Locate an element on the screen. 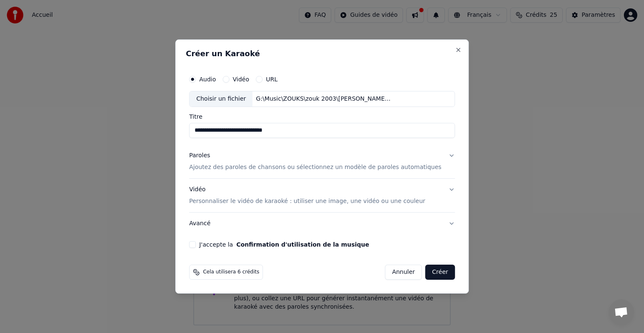 The height and width of the screenshot is (333, 644). p: Ajoutez des paroles de chansons ou sélectionnez un modèle de paroles automatiques is located at coordinates (315, 167).